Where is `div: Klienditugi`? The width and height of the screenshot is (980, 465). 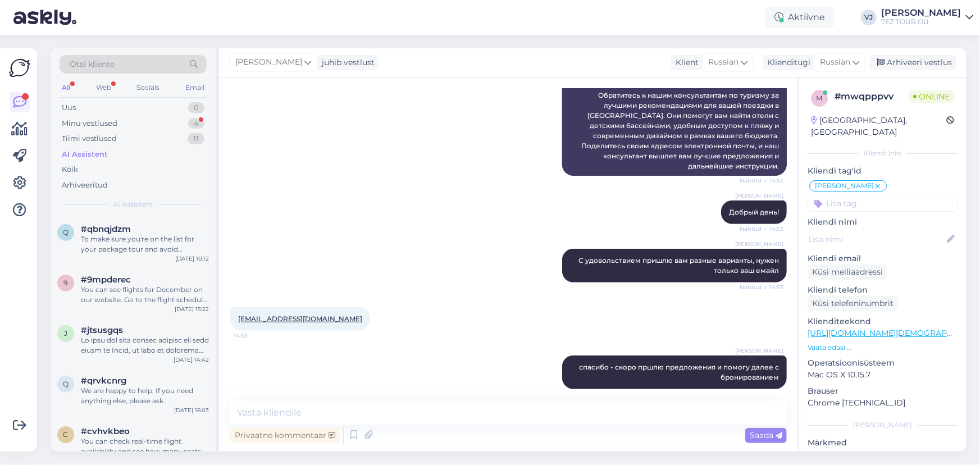 div: Klienditugi is located at coordinates (786, 62).